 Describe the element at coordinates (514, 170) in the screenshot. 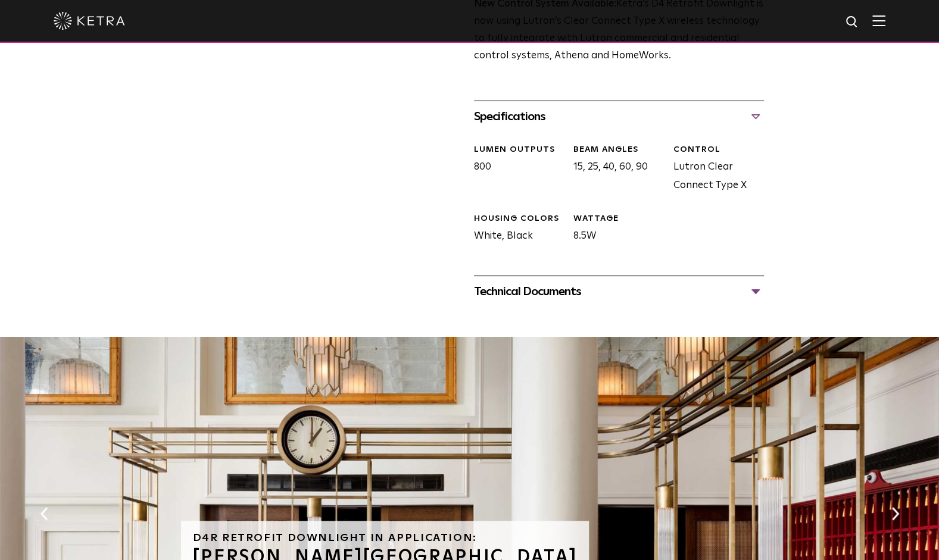

I see `div: 800` at that location.